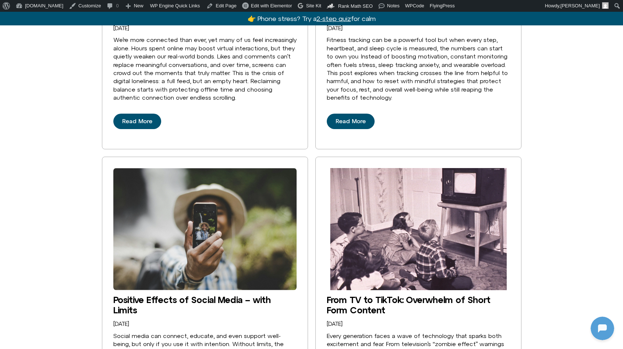 The width and height of the screenshot is (623, 349). Describe the element at coordinates (355, 6) in the screenshot. I see `span: Rank Math SEO` at that location.